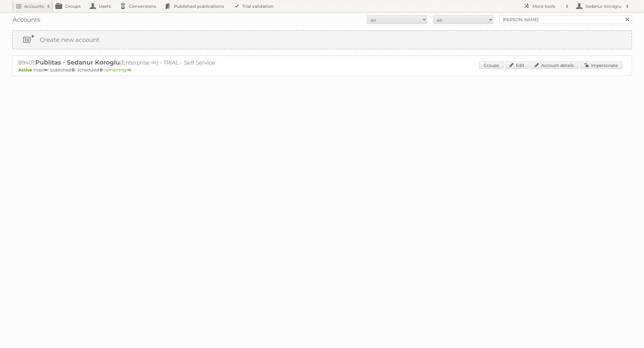  What do you see at coordinates (26, 70) in the screenshot?
I see `span: Active` at bounding box center [26, 70].